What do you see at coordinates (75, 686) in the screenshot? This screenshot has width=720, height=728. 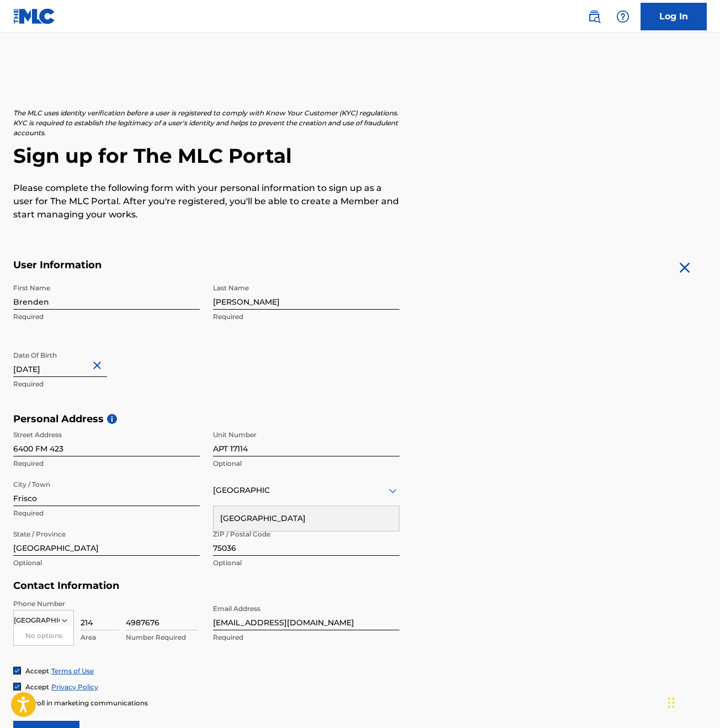 I see `a: Privacy Policy` at bounding box center [75, 686].